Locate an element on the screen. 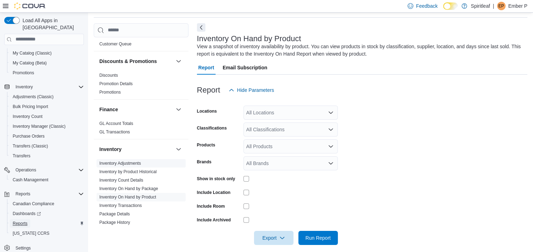  a: Inventory by Product Historical is located at coordinates (128, 172).